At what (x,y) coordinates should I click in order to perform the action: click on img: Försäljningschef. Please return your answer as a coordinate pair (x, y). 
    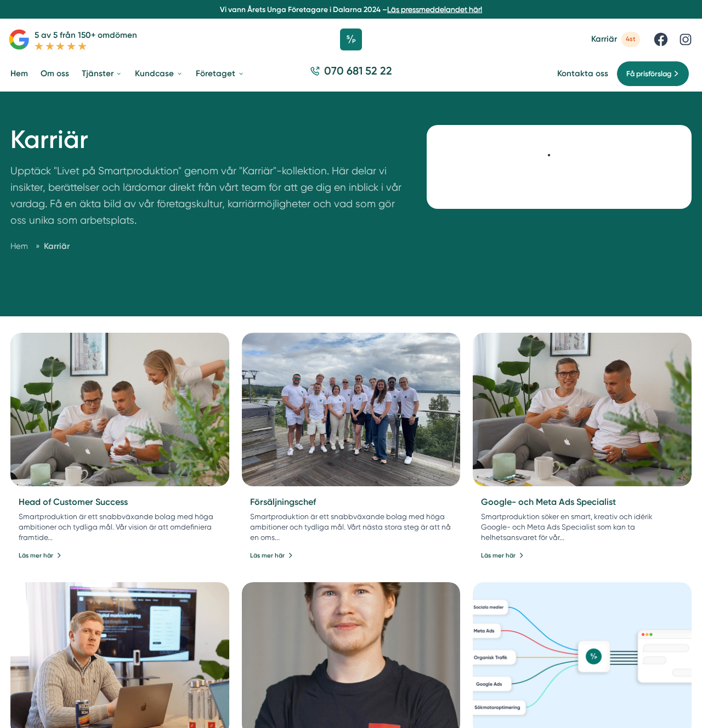
    Looking at the image, I should click on (351, 410).